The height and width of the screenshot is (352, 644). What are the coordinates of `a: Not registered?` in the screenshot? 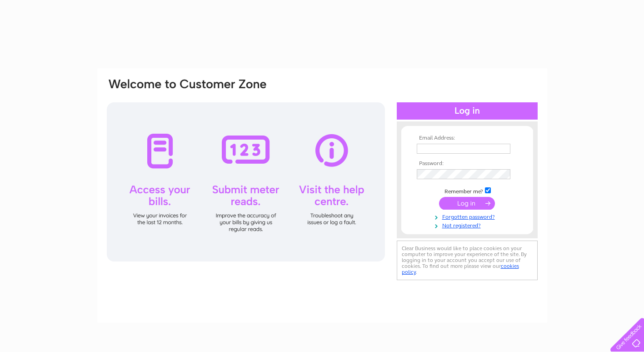 It's located at (468, 225).